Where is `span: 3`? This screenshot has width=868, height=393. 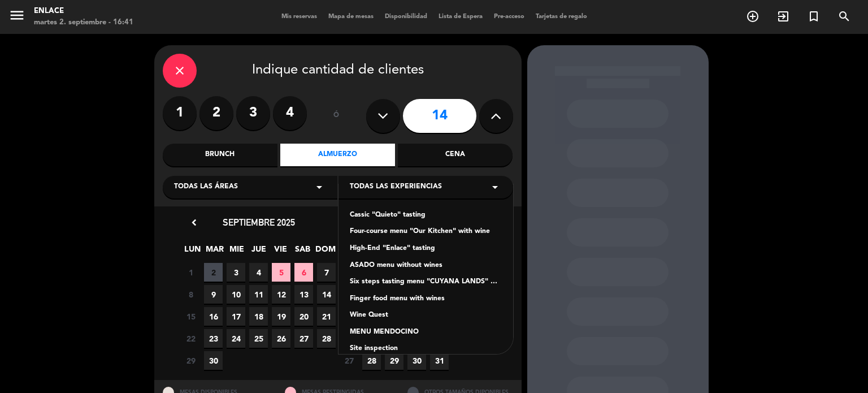 span: 3 is located at coordinates (235, 272).